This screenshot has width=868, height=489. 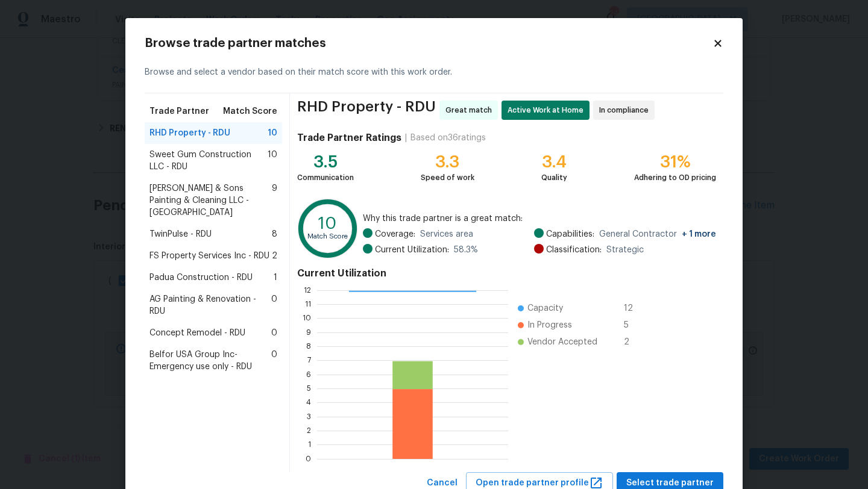 I want to click on span: Vendor Accepted, so click(x=563, y=342).